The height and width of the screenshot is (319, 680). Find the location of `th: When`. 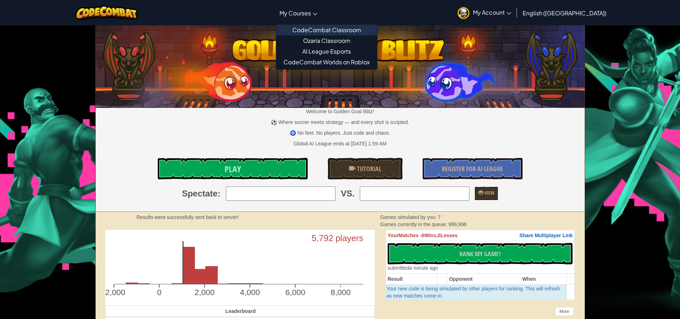

th: When is located at coordinates (544, 279).